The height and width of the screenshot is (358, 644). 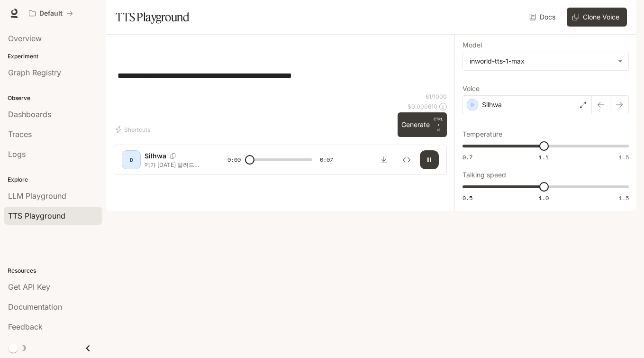 What do you see at coordinates (234, 160) in the screenshot?
I see `span: 0:00` at bounding box center [234, 160].